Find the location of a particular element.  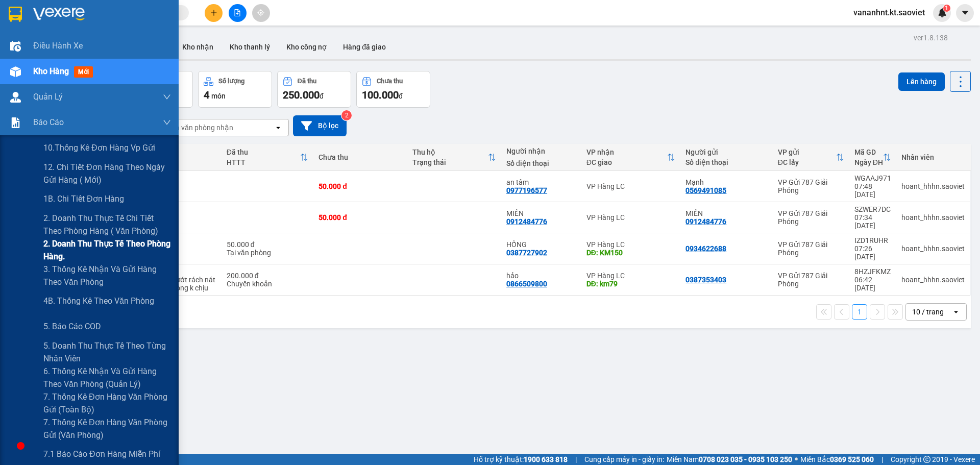

sup: 2 is located at coordinates (347, 115).